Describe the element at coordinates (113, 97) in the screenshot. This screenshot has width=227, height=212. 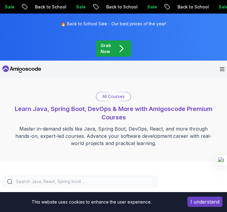
I see `p: All Courses` at that location.